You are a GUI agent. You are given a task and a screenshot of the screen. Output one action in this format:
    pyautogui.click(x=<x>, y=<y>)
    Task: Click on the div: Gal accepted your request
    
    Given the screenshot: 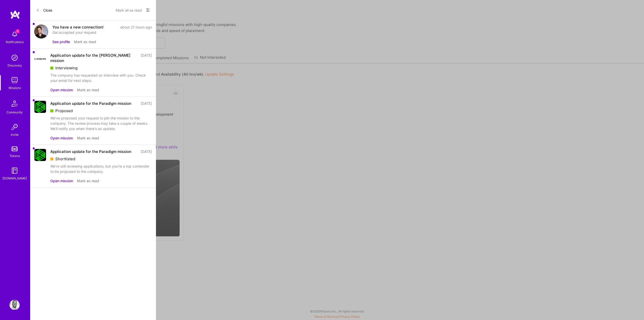 What is the action you would take?
    pyautogui.click(x=102, y=32)
    